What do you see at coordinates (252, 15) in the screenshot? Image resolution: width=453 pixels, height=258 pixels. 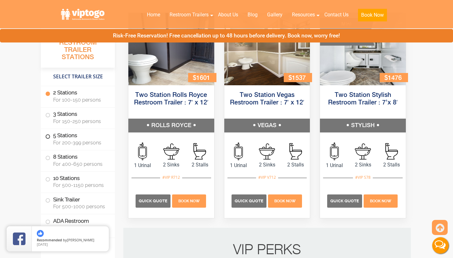 I see `a: Blog` at bounding box center [252, 15].